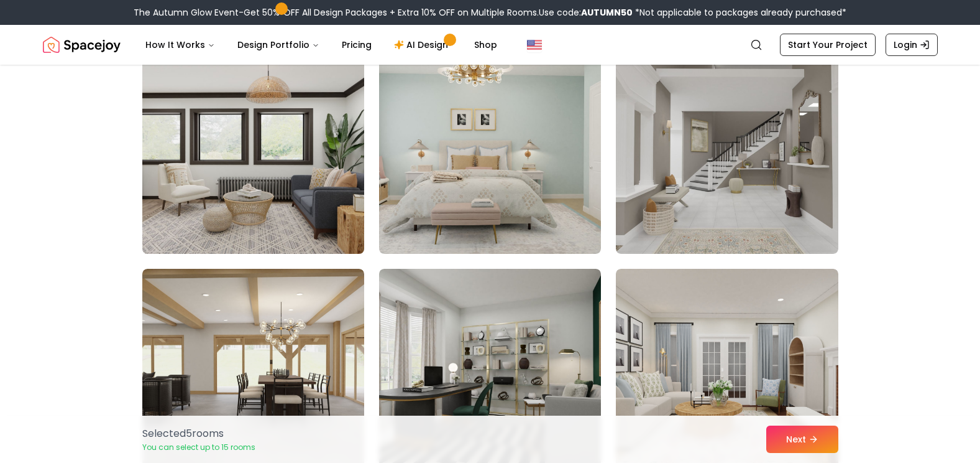 Image resolution: width=980 pixels, height=463 pixels. Describe the element at coordinates (199, 447) in the screenshot. I see `p: You can select up to 15 rooms` at that location.